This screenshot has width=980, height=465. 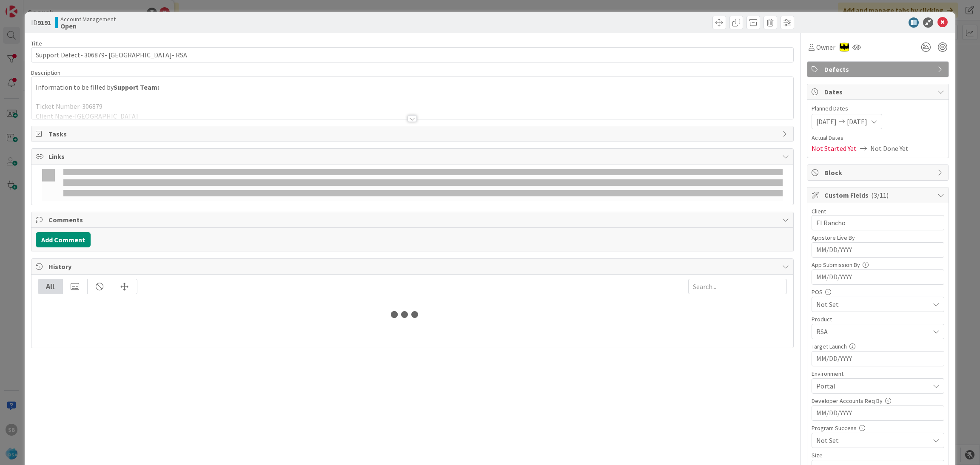 What do you see at coordinates (414, 220) in the screenshot?
I see `span: Comments` at bounding box center [414, 220].